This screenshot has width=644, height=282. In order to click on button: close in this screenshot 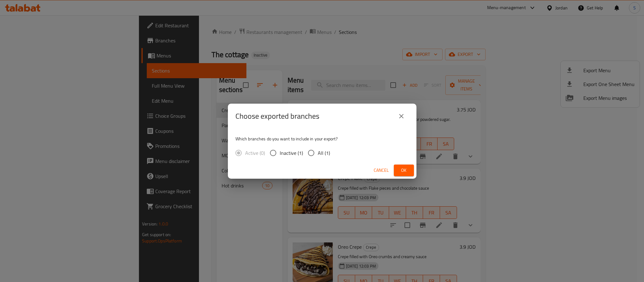, I will do `click(401, 116)`.